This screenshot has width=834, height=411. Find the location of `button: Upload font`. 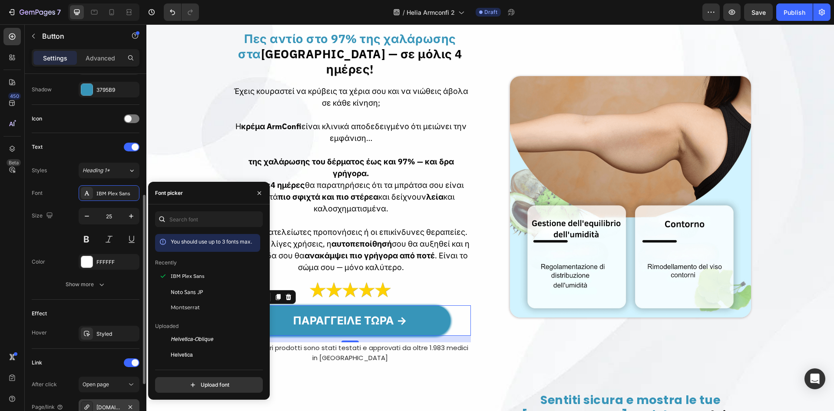

button: Upload font is located at coordinates (209, 384).